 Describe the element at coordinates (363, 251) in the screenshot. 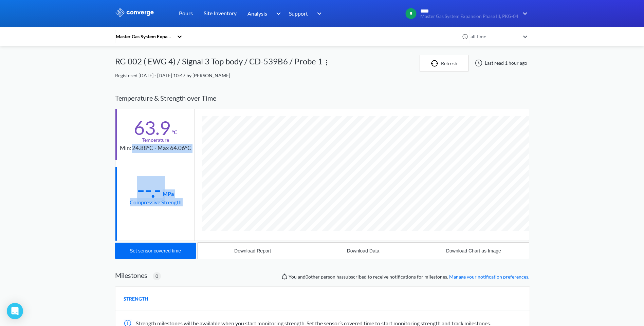

I see `button: Download Data` at that location.